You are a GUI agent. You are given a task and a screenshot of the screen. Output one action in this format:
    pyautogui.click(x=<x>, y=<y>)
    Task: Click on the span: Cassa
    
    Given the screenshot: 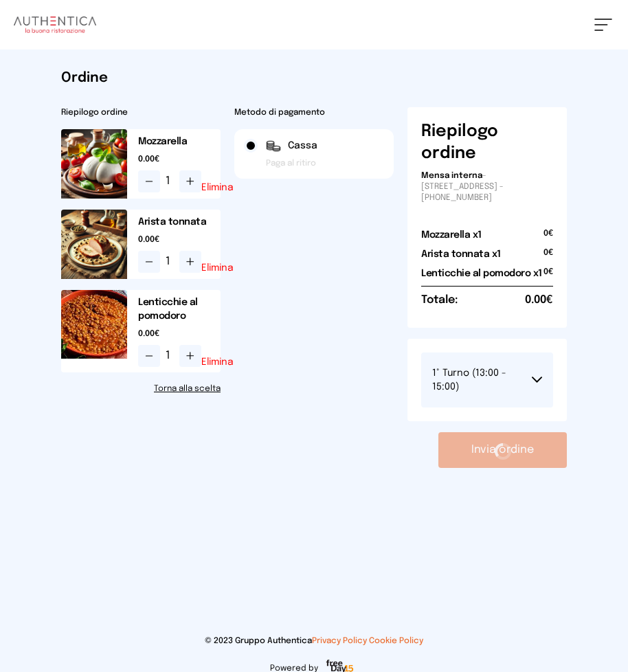 What is the action you would take?
    pyautogui.click(x=302, y=146)
    